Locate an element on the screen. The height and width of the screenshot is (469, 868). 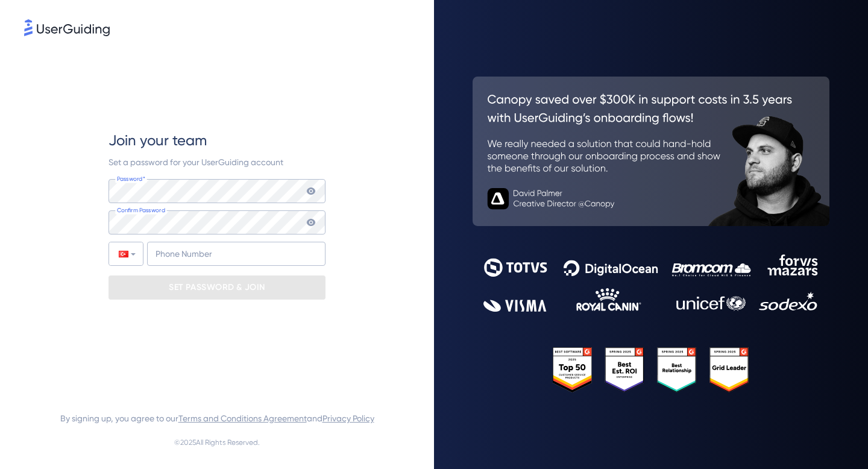
img: 9302ce2ac39453076f5bc0f2f2ca889b.svg is located at coordinates (651, 283).